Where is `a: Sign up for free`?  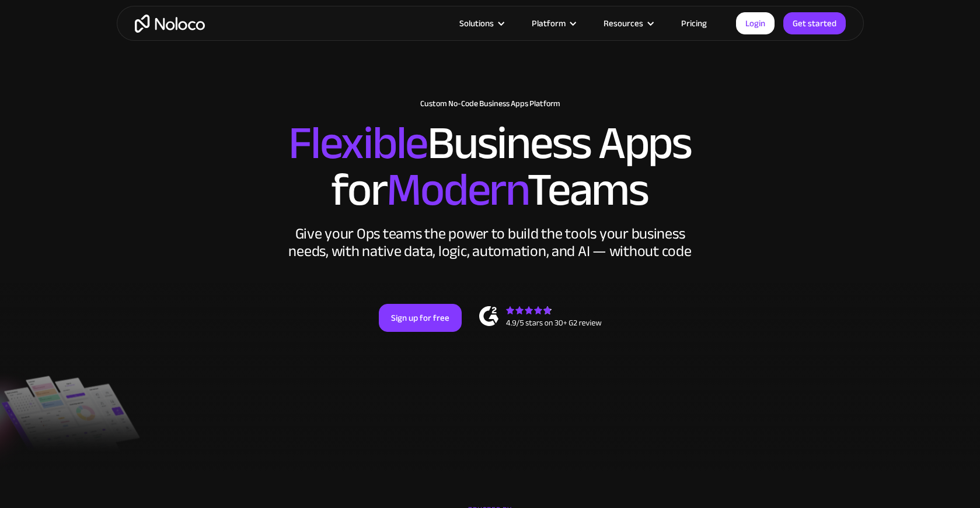
a: Sign up for free is located at coordinates (420, 318).